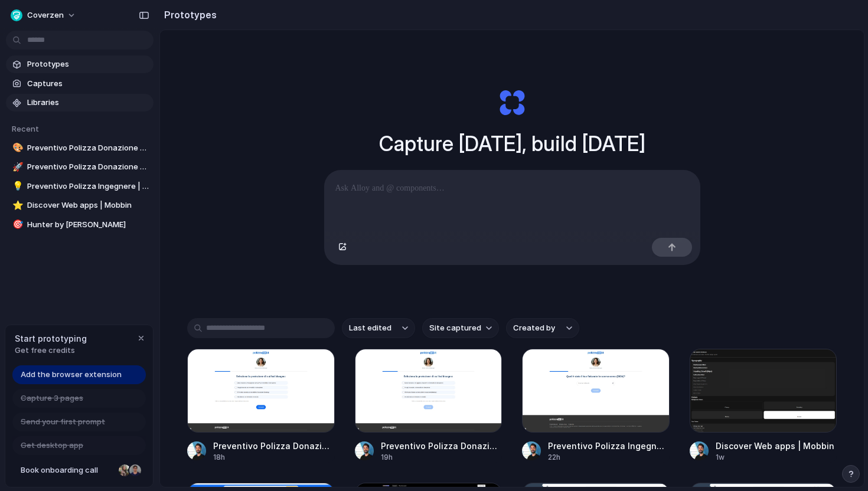 This screenshot has height=491, width=868. What do you see at coordinates (763, 405) in the screenshot?
I see `a: Discover Web apps | MobbinDiscover Web apps | Mobbin1w` at bounding box center [763, 405].